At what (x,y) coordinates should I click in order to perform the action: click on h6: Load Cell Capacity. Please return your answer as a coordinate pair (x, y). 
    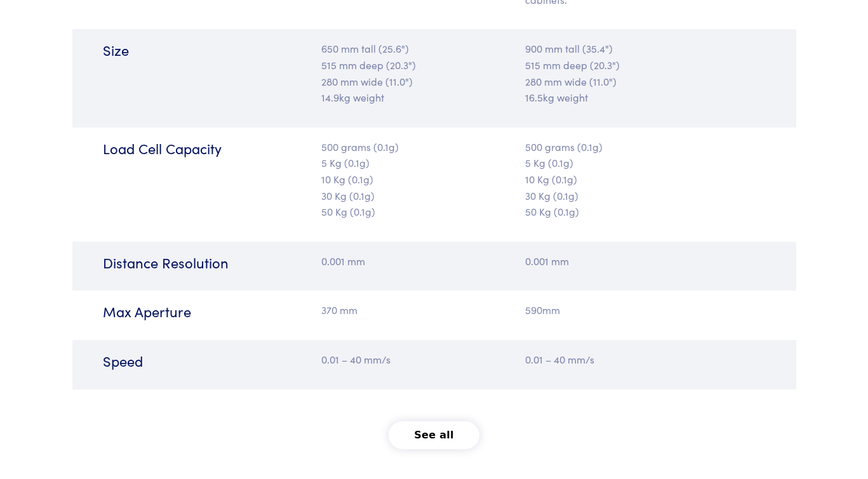
    Looking at the image, I should click on (204, 148).